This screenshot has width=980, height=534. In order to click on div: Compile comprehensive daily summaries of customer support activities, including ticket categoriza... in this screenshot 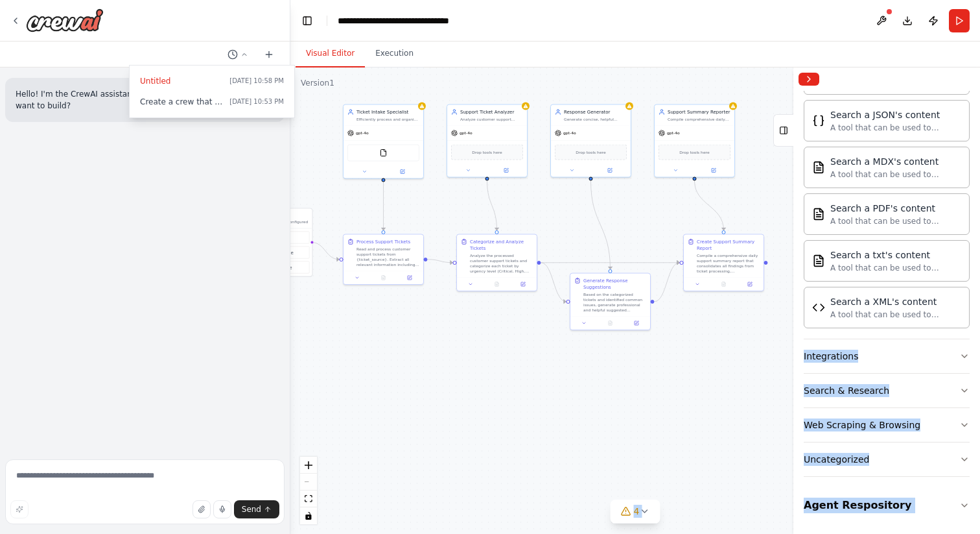, I will do `click(699, 120)`.